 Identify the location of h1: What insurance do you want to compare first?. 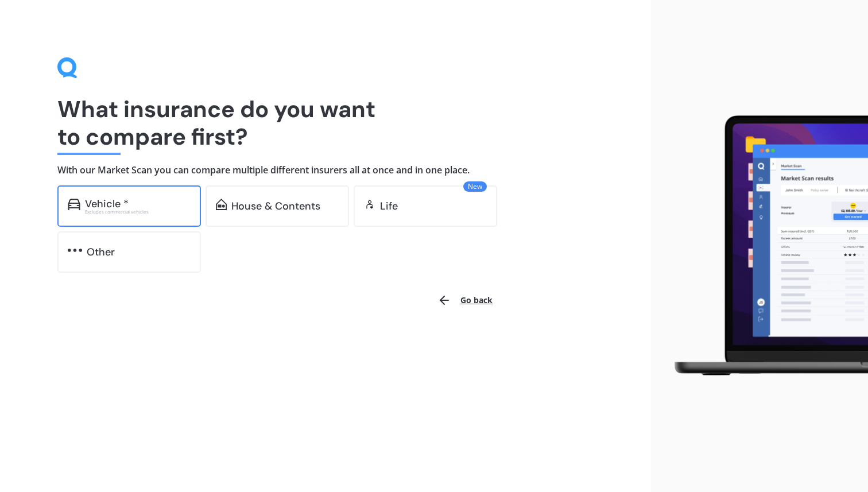
(326, 123).